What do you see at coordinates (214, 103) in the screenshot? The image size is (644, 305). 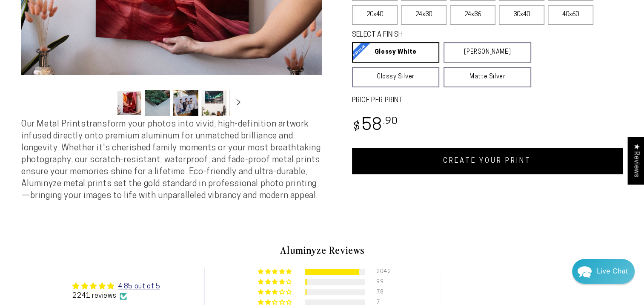 I see `button: Load image 4 in gallery view` at bounding box center [214, 103].